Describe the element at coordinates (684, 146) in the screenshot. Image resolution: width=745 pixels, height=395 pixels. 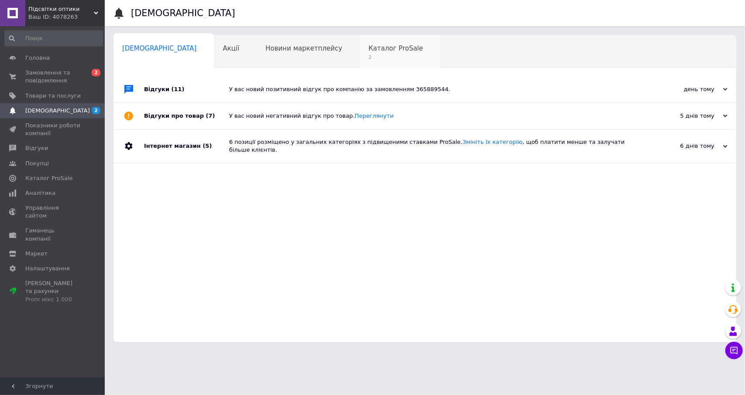
I see `div: 6 днів тому` at that location.